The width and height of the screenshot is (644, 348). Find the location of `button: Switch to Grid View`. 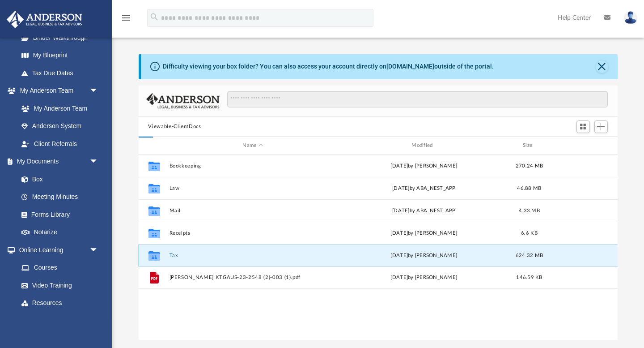

button: Switch to Grid View is located at coordinates (583, 127).